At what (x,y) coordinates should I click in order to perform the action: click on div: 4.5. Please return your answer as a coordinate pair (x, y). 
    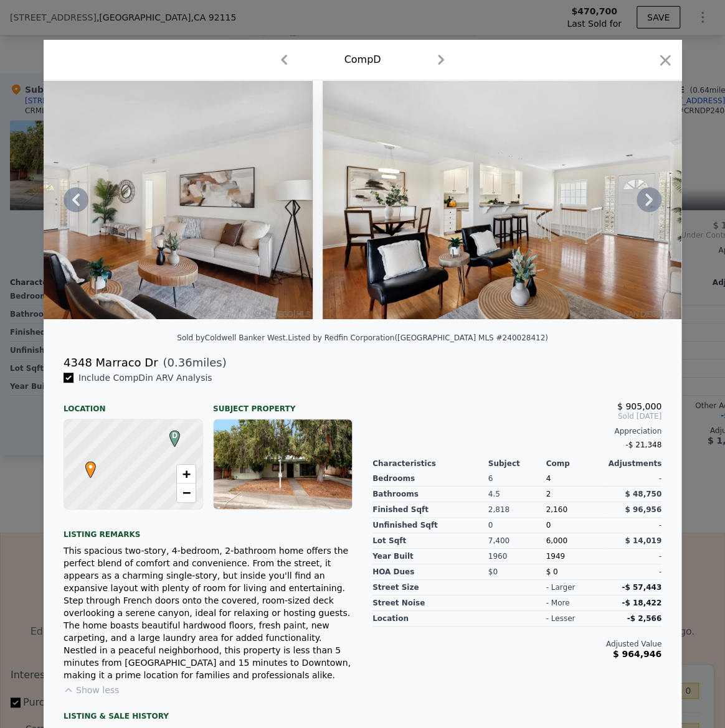
    Looking at the image, I should click on (517, 494).